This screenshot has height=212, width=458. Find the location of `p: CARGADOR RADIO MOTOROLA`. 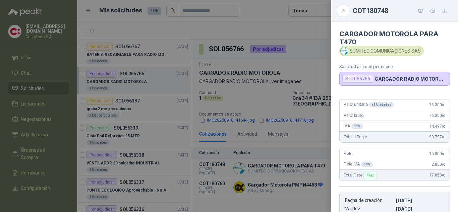

p: CARGADOR RADIO MOTOROLA is located at coordinates (411, 79).